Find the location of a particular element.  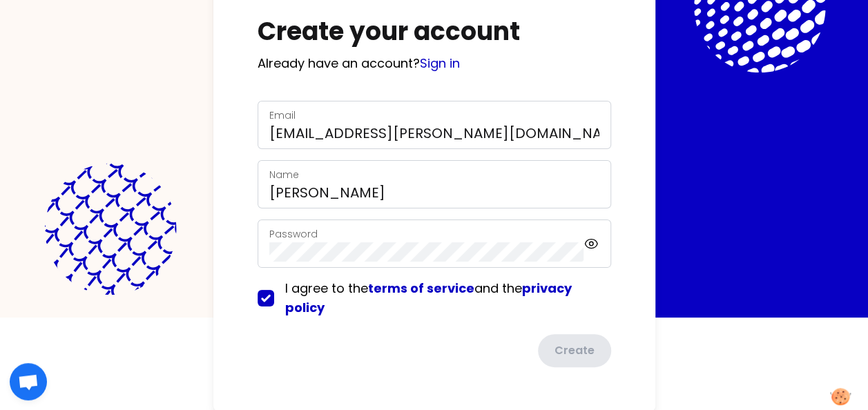

h1: Create your account is located at coordinates (434, 31).